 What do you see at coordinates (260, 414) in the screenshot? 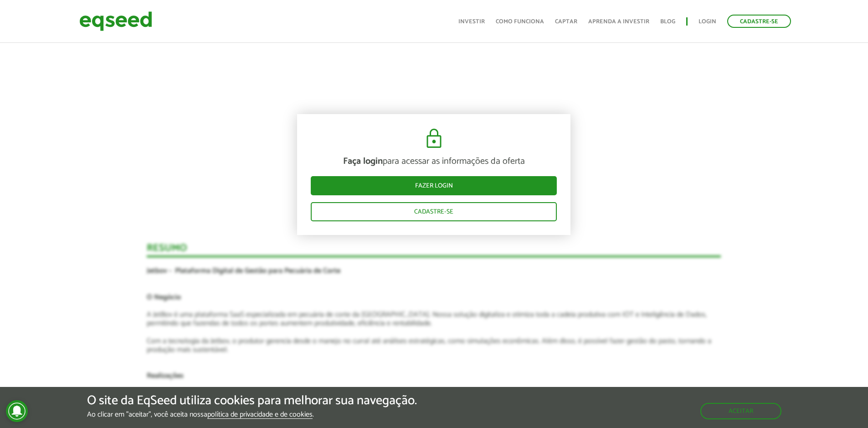
I see `a: política de privacidade e de cookies` at bounding box center [260, 414].